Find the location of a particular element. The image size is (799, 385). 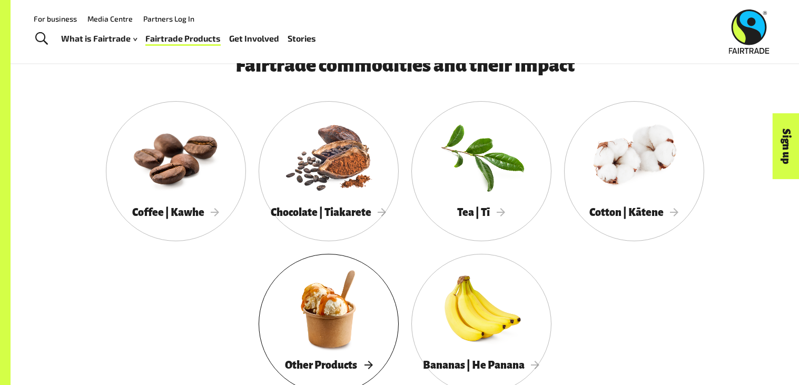

img: Fairtrade Australia New Zealand logo is located at coordinates (749, 32).